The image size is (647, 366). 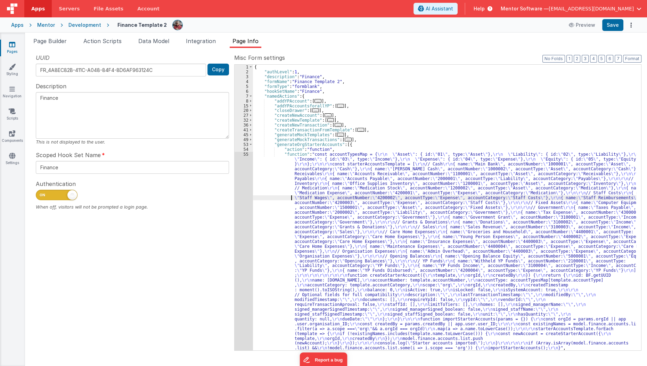 I want to click on div: 2, so click(x=244, y=72).